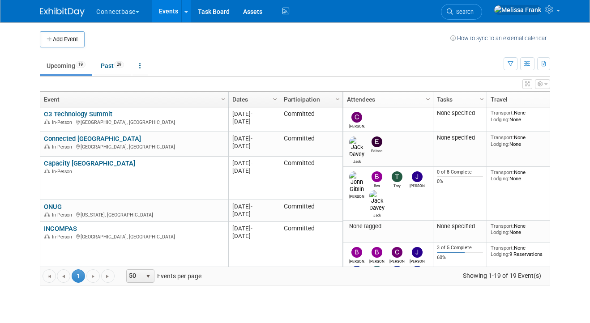 This screenshot has height=323, width=590. What do you see at coordinates (112, 66) in the screenshot?
I see `a: Past29` at bounding box center [112, 66].